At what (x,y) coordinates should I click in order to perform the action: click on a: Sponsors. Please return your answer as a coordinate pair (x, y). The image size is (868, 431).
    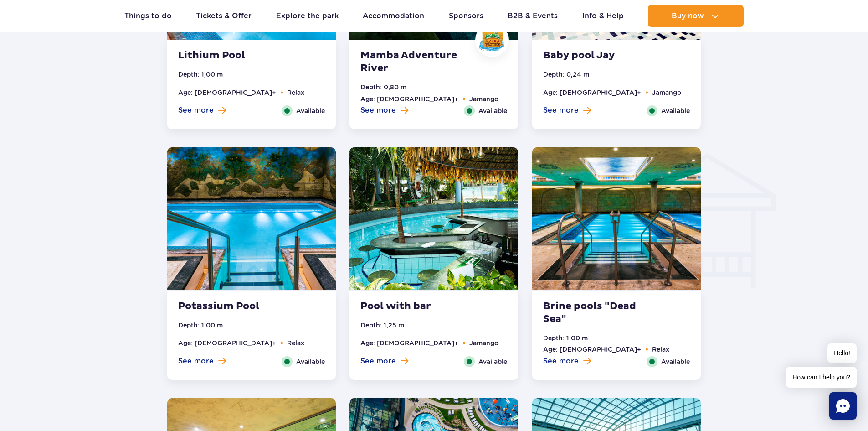
    Looking at the image, I should click on (466, 16).